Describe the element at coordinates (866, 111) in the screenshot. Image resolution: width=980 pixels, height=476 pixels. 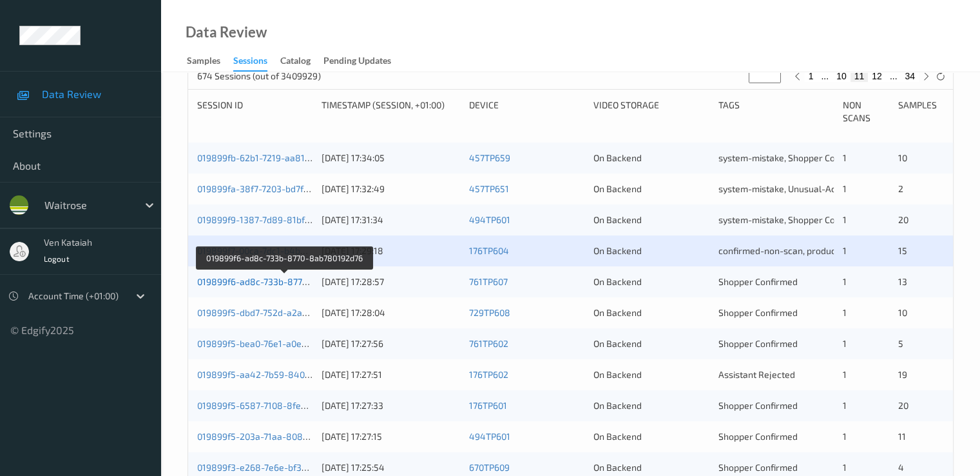
I see `div: Non Scans` at that location.